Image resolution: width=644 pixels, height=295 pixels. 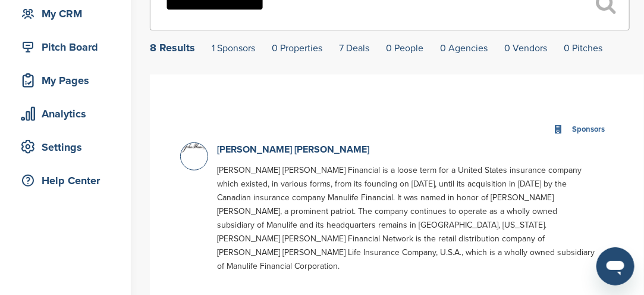 What do you see at coordinates (173, 48) in the screenshot?
I see `div: 8 Results` at bounding box center [173, 48].